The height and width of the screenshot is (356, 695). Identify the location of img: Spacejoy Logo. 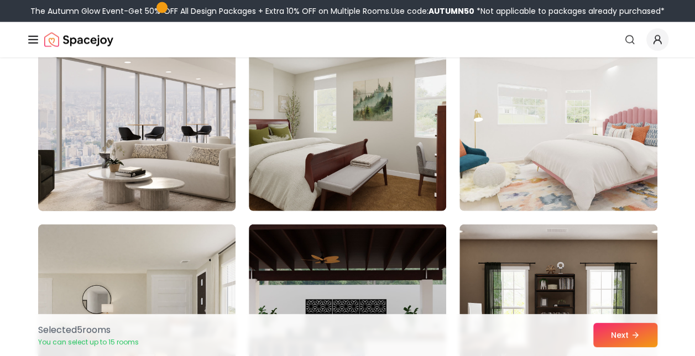
(78, 40).